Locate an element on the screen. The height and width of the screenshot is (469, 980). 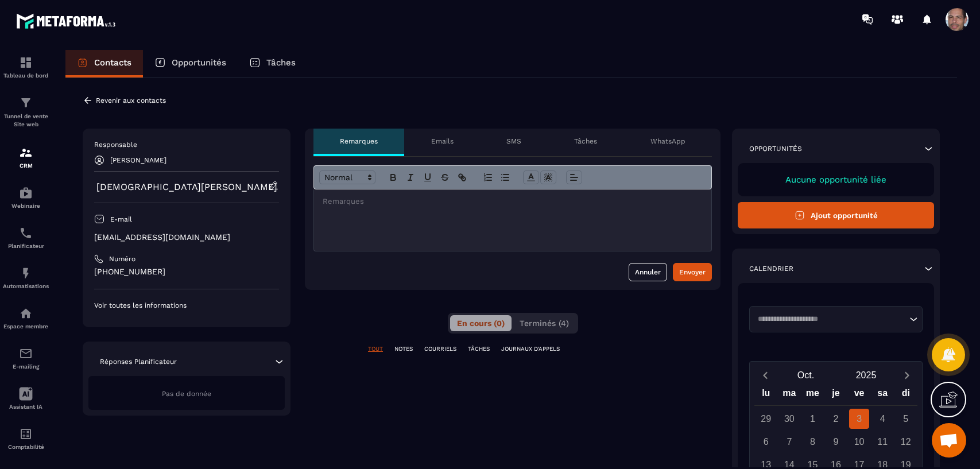
div: 4 is located at coordinates (882, 418).